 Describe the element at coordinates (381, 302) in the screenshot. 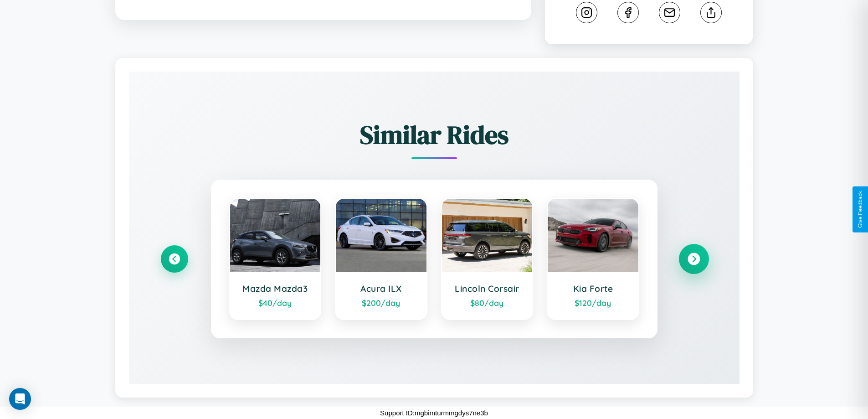

I see `div: $ 200 /day` at that location.